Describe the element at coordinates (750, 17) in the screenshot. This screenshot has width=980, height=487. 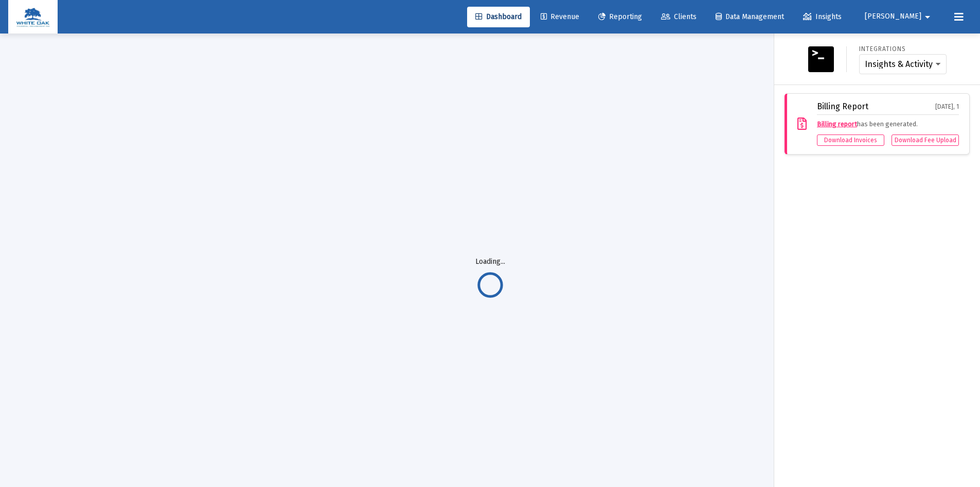
I see `a: Data Management` at that location.